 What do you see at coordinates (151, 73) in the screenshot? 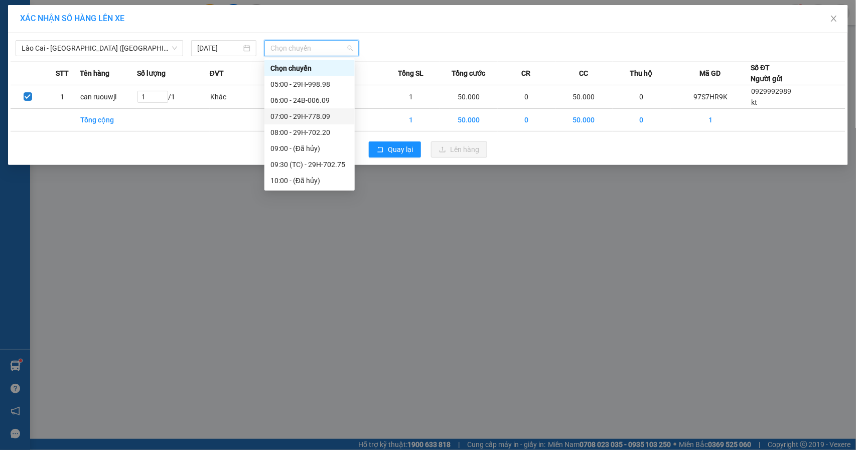
I see `span: Số lượng` at bounding box center [151, 73].